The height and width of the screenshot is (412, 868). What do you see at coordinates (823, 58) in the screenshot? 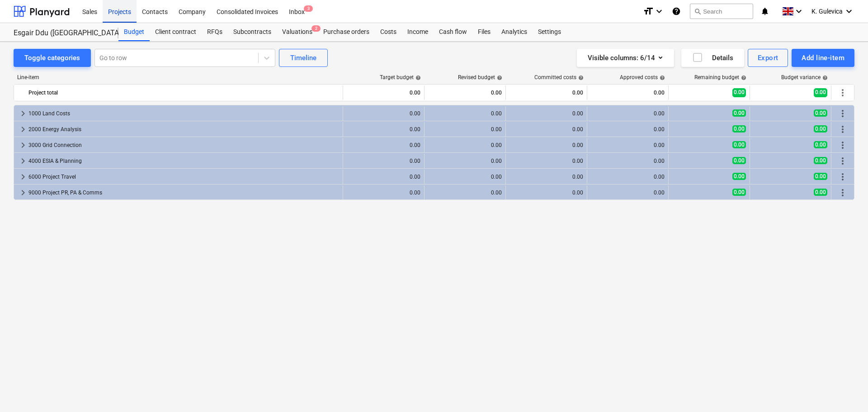
I see `button: Add line-item` at bounding box center [823, 58].